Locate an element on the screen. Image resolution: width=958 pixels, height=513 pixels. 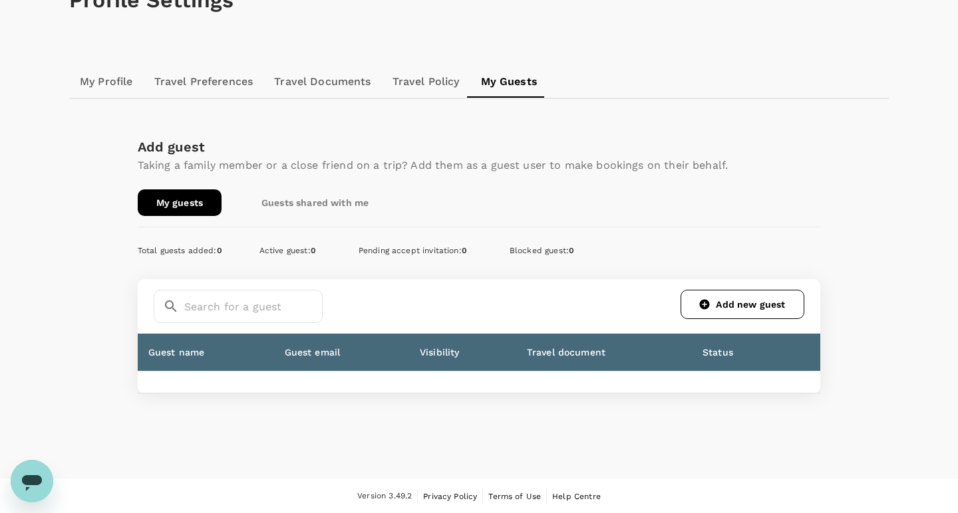
th: Status is located at coordinates (737, 352).